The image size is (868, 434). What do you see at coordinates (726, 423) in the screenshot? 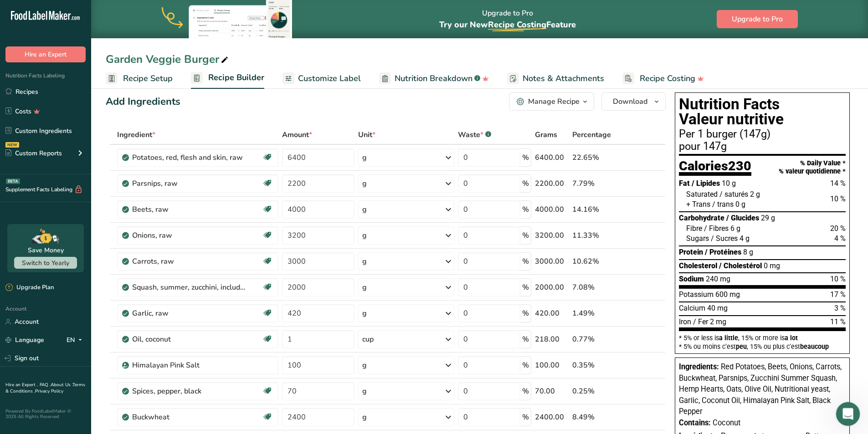
I see `span: Coconut` at bounding box center [726, 423].